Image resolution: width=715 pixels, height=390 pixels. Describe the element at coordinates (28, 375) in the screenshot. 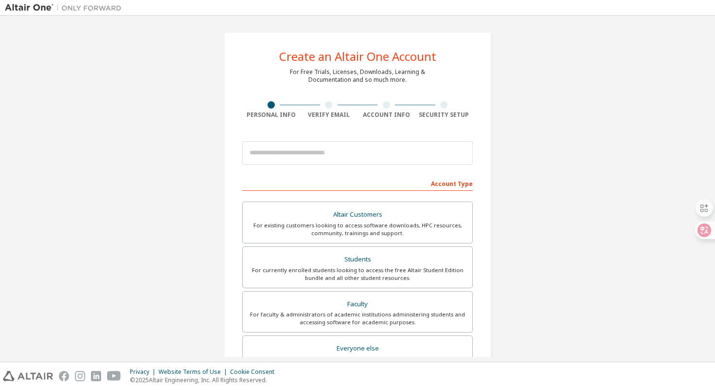

I see `img: altair_logo.svg` at that location.